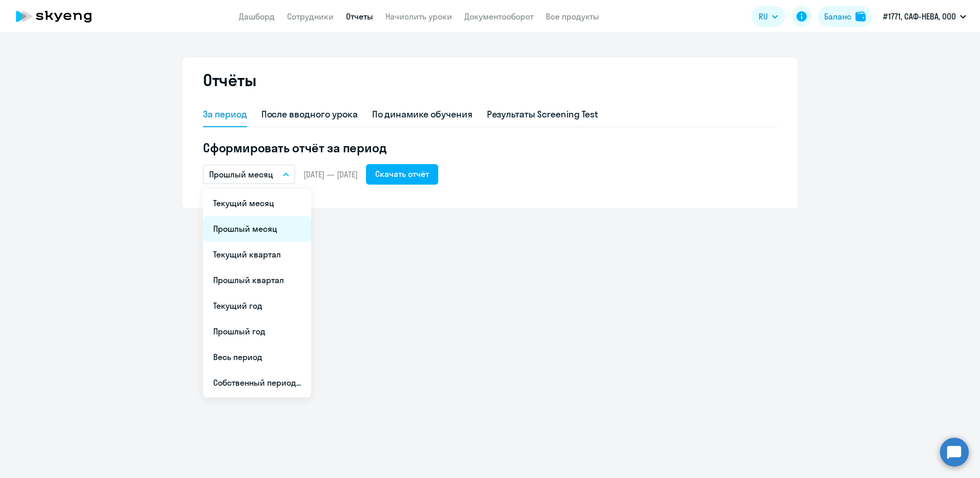 The image size is (980, 478). What do you see at coordinates (310, 16) in the screenshot?
I see `a: Сотрудники` at bounding box center [310, 16].